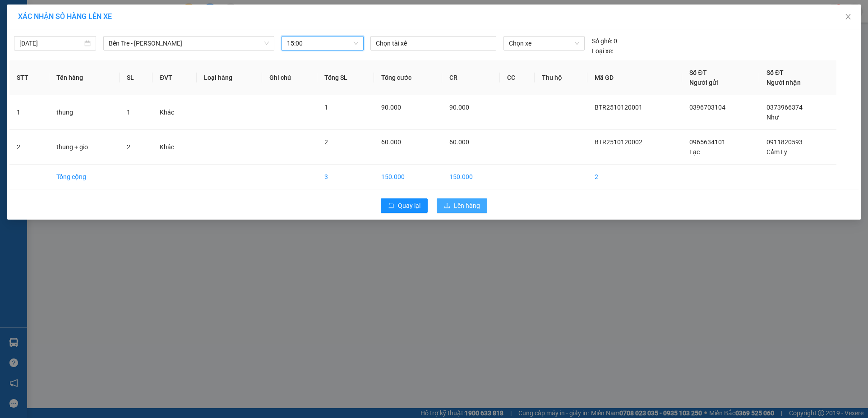  I want to click on span: Chọn xe, so click(544, 43).